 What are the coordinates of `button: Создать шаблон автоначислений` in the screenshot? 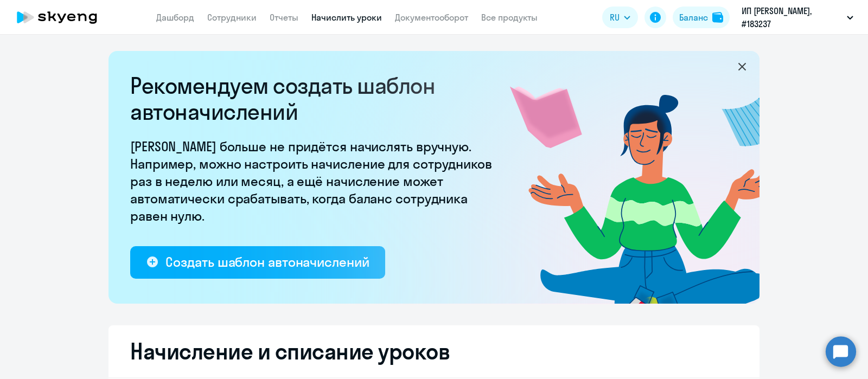 It's located at (258, 262).